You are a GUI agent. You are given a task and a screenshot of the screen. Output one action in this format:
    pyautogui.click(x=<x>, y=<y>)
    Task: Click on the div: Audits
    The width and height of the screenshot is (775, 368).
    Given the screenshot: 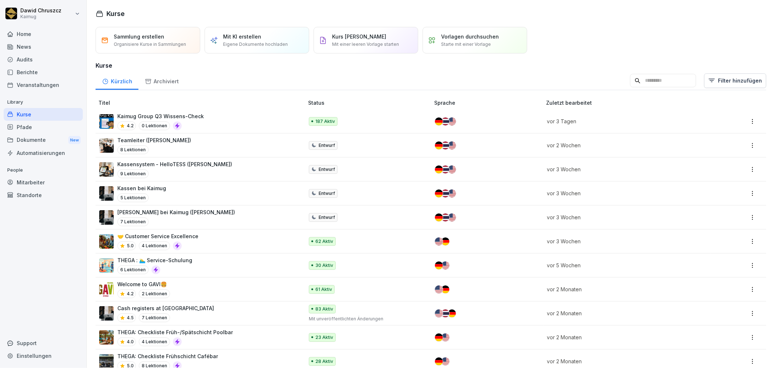 What is the action you would take?
    pyautogui.click(x=43, y=59)
    